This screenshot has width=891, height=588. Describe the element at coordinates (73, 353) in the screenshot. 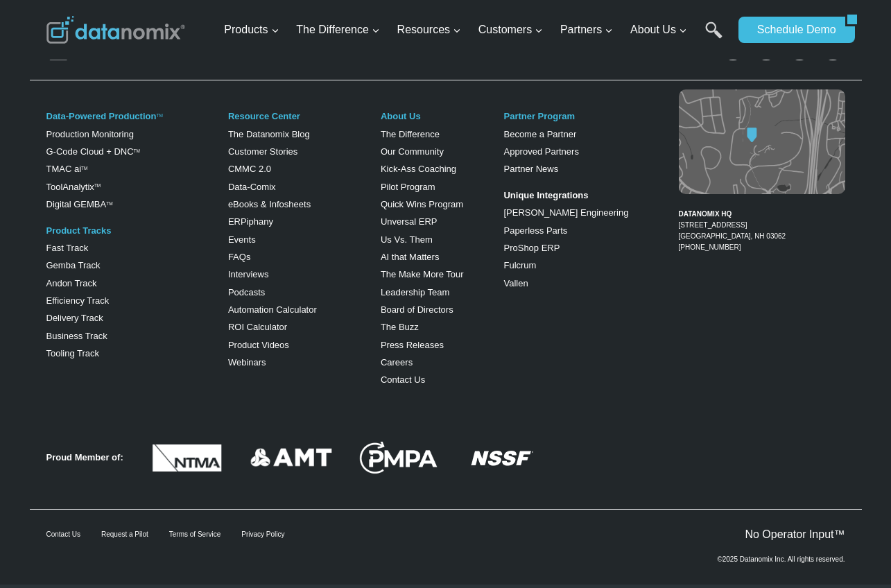

I see `a: Tooling Track` at that location.